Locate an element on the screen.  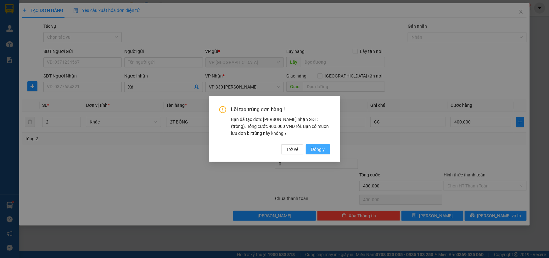
span: Trở về is located at coordinates (292, 149).